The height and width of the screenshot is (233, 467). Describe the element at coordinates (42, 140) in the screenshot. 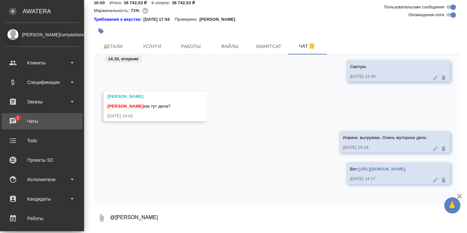

I see `div: Todo` at that location.